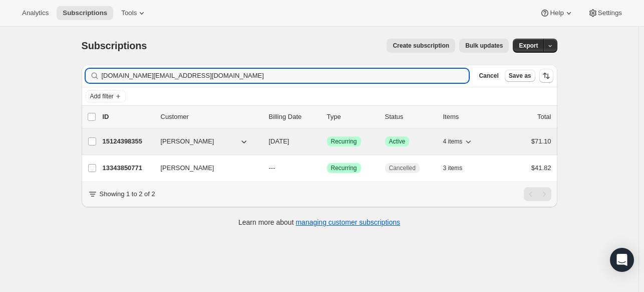 The image size is (644, 292). Describe the element at coordinates (319, 222) in the screenshot. I see `p: Learn more about` at that location.